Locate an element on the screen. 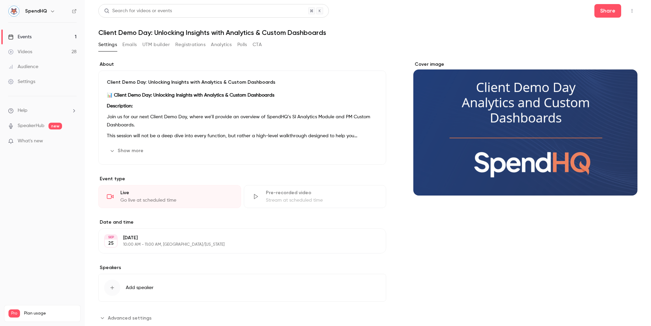 Image resolution: width=651 pixels, height=326 pixels. div: Stream at scheduled time is located at coordinates (322, 200).